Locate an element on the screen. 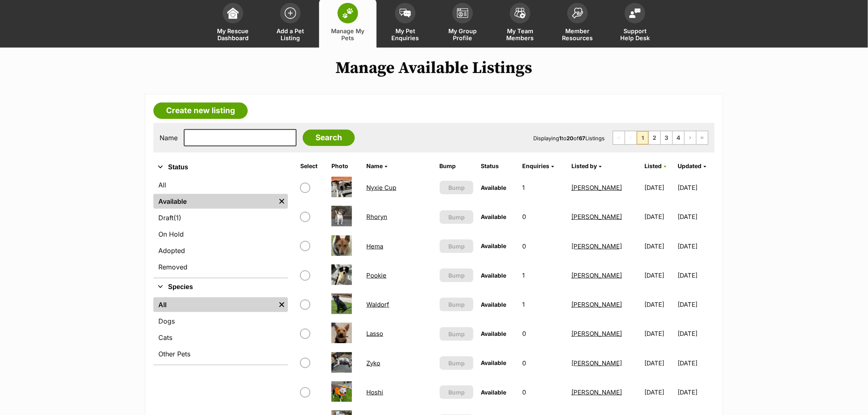 This screenshot has height=415, width=868. div: Species is located at coordinates (221, 330).